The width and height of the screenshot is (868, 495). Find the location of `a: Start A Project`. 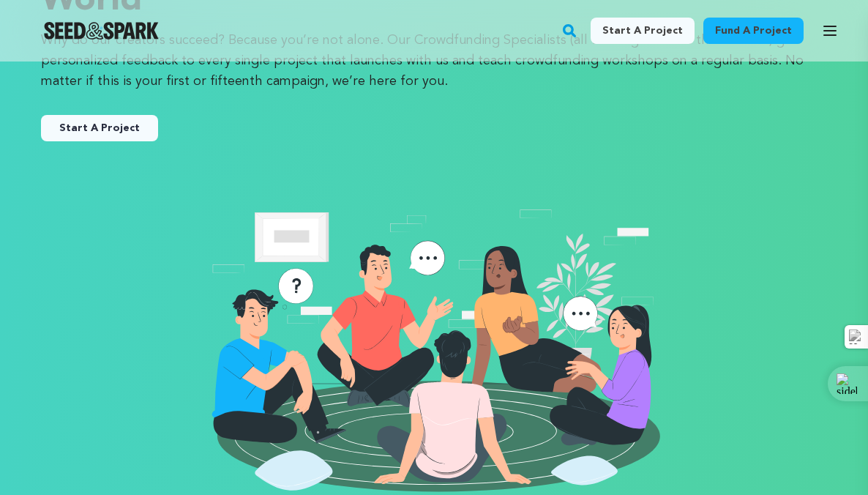

a: Start A Project is located at coordinates (100, 128).